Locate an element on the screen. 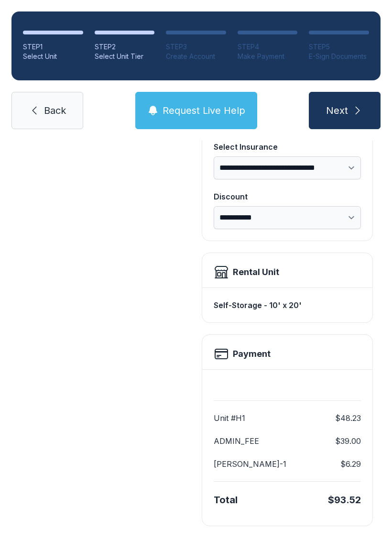 Image resolution: width=392 pixels, height=541 pixels. div: Self-Storage - 10' x 20' is located at coordinates (287, 305).